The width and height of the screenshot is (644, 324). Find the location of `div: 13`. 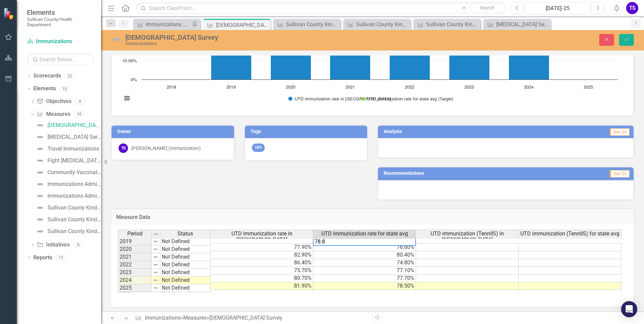

div: 13 is located at coordinates (61, 257).